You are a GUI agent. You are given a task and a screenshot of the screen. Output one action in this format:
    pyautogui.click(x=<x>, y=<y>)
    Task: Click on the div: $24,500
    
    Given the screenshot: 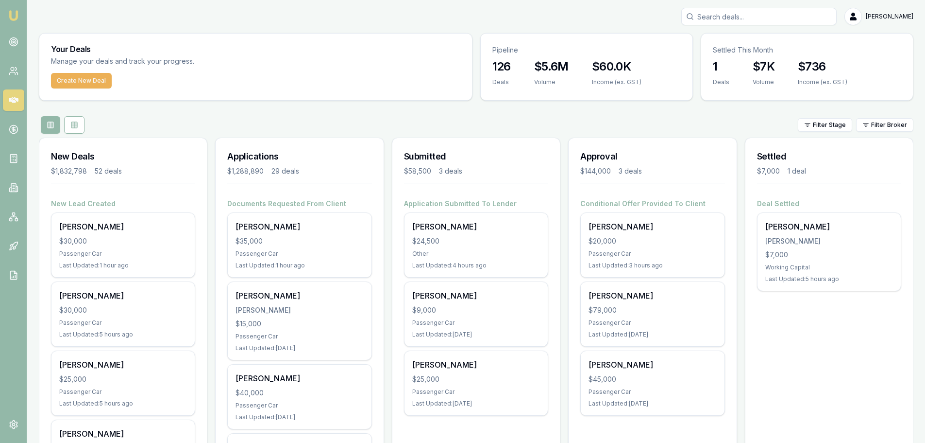 What is the action you would take?
    pyautogui.click(x=476, y=241)
    